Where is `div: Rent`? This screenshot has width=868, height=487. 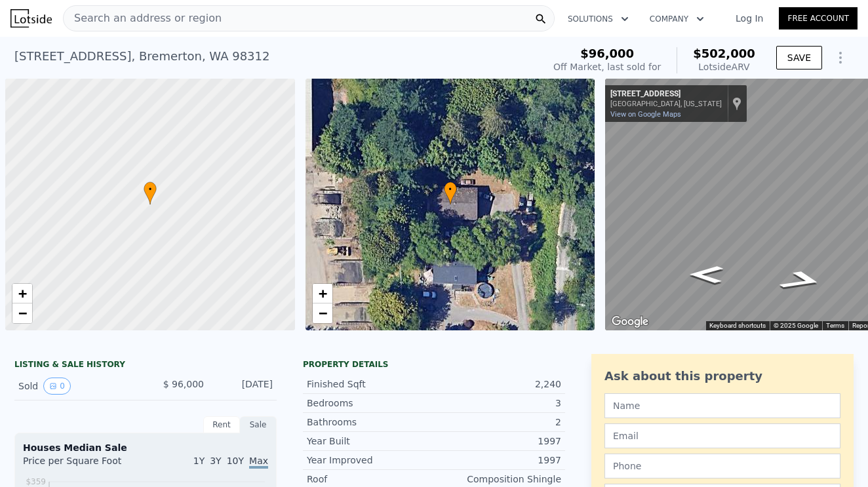 div: Rent is located at coordinates (221, 425).